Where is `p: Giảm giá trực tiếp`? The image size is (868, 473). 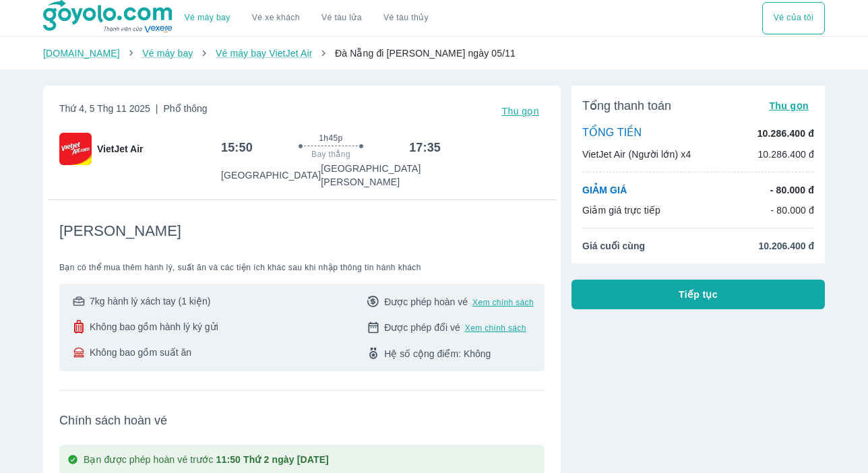
p: Giảm giá trực tiếp is located at coordinates (622, 210).